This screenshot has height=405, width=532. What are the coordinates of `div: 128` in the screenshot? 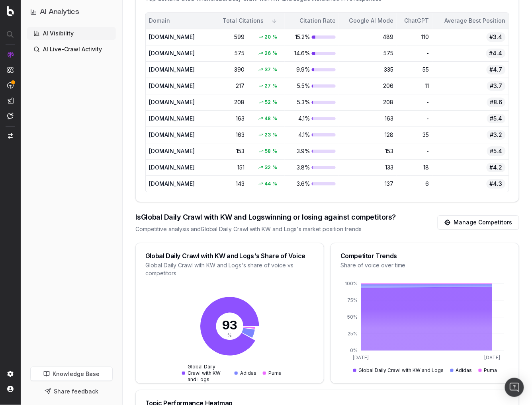 It's located at (367, 135).